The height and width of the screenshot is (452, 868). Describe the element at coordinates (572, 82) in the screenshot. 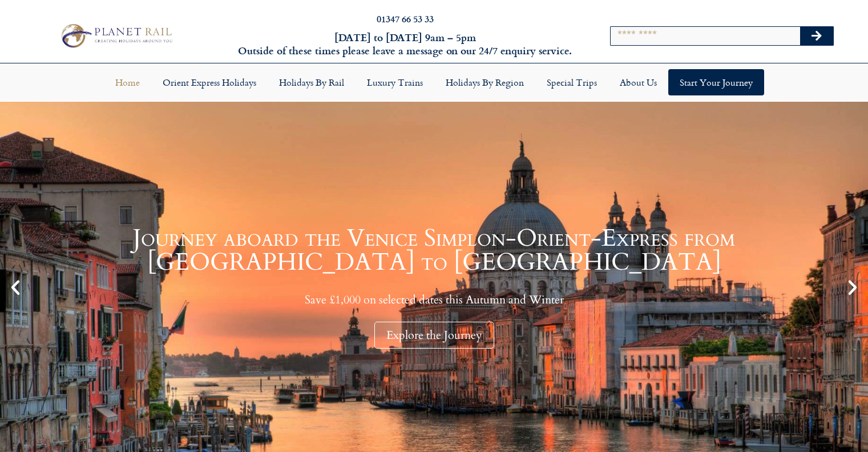

I see `a: Special Trips` at that location.